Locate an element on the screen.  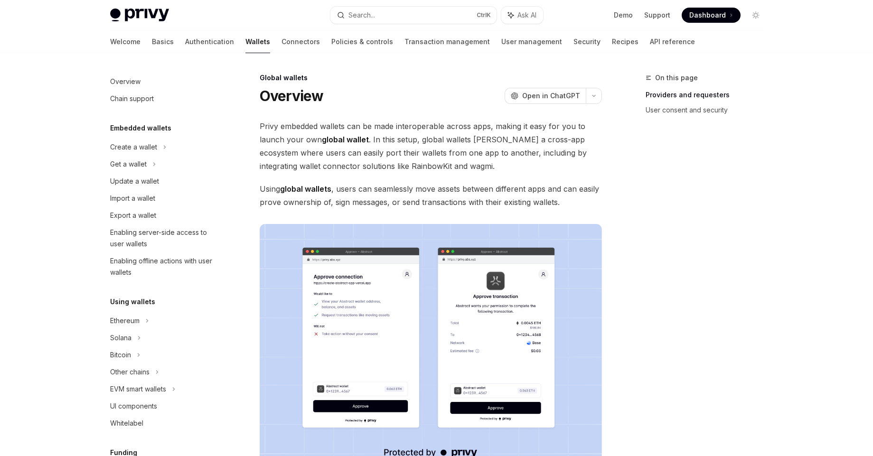
a: Welcome is located at coordinates (125, 42).